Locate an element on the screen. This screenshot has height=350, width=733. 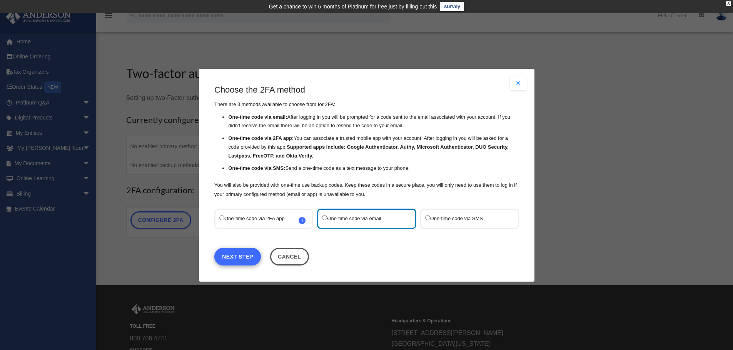
strong: One-time code via 2FA app: is located at coordinates (261, 138).